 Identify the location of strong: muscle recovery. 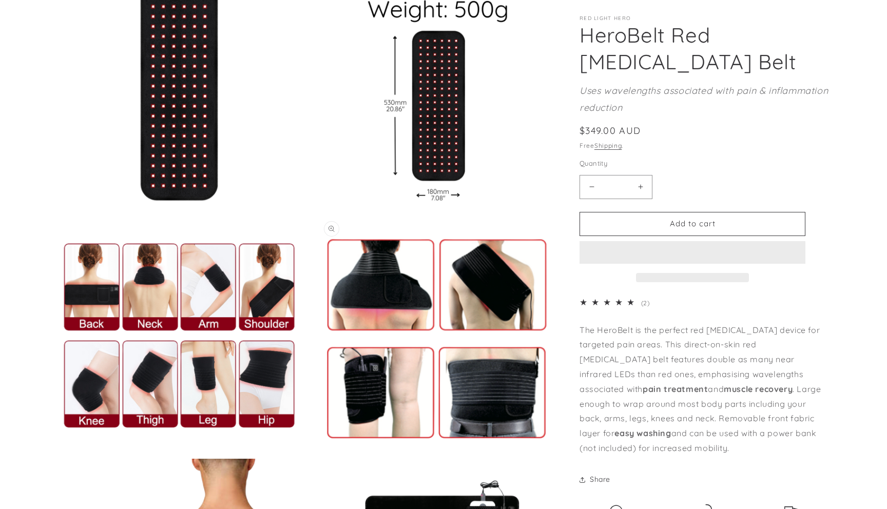
(758, 389).